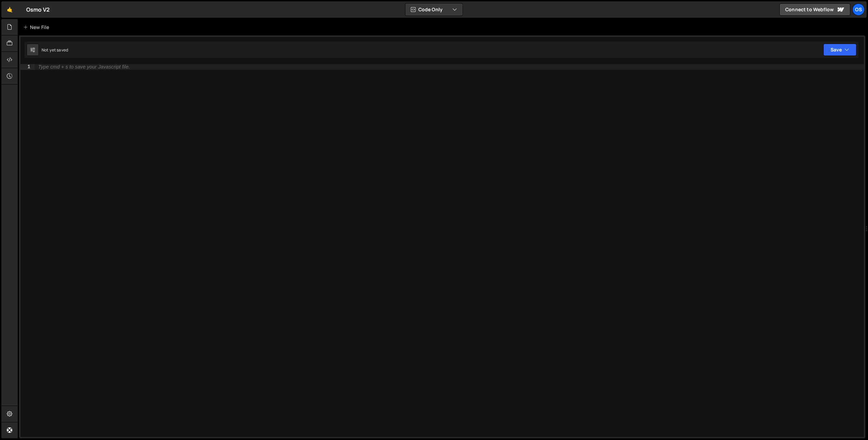  I want to click on button: Code Only, so click(434, 9).